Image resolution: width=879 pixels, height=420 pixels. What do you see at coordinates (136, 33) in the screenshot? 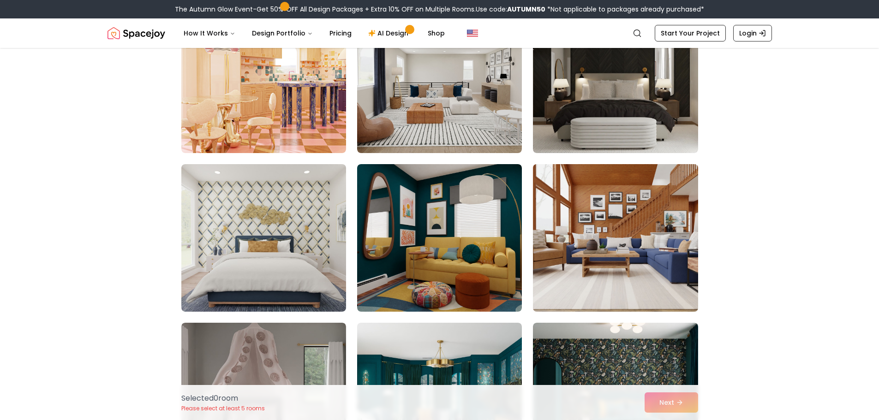
I see `img: Spacejoy Logo` at bounding box center [136, 33].